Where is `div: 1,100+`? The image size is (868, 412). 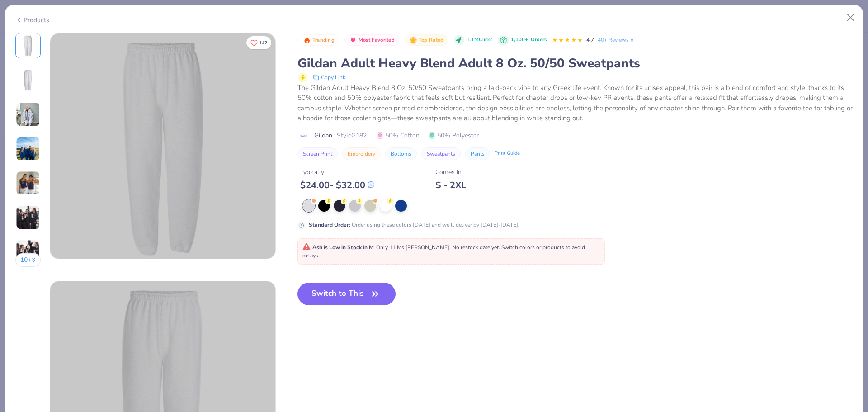 div: 1,100+ is located at coordinates (529, 40).